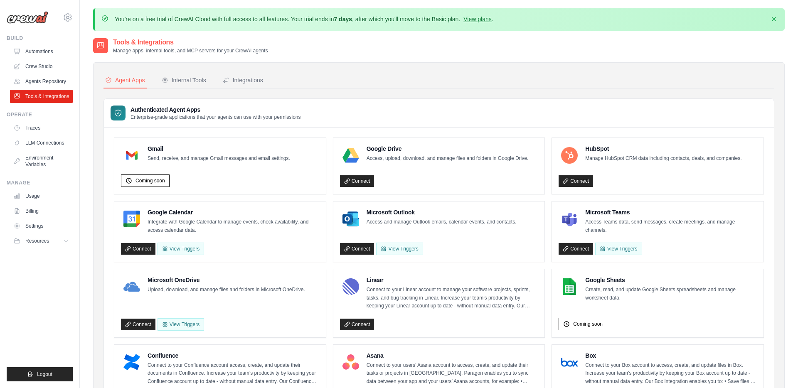 The height and width of the screenshot is (388, 798). I want to click on span: Logout, so click(44, 374).